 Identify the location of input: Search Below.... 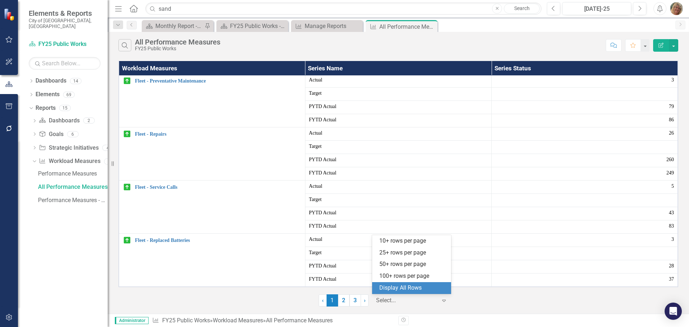
(65, 63).